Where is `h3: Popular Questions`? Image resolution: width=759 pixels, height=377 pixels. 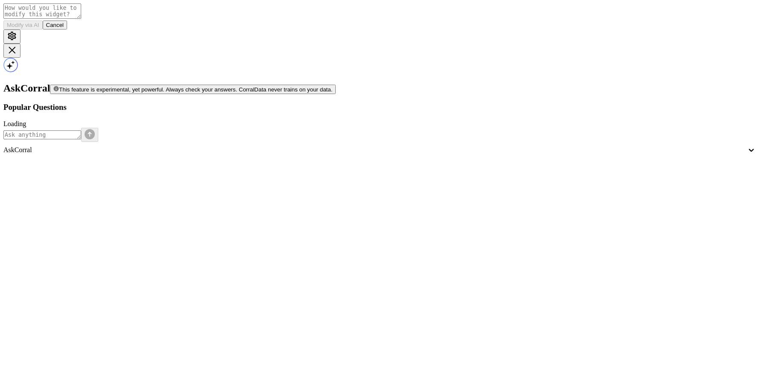
h3: Popular Questions is located at coordinates (379, 107).